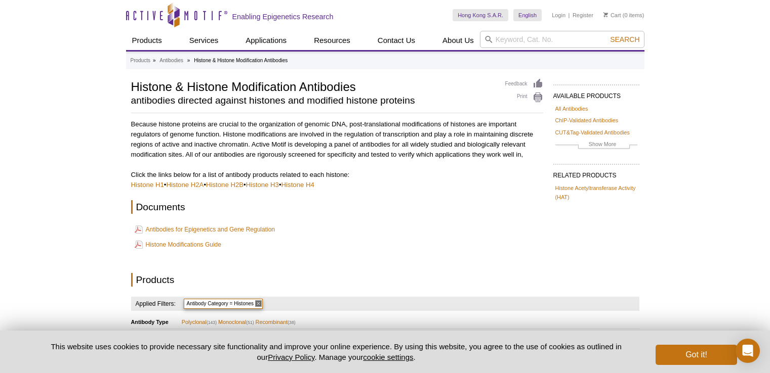 The height and width of the screenshot is (373, 770). What do you see at coordinates (592, 133) in the screenshot?
I see `a: CUT&Tag-Validated Antibodies` at bounding box center [592, 133].